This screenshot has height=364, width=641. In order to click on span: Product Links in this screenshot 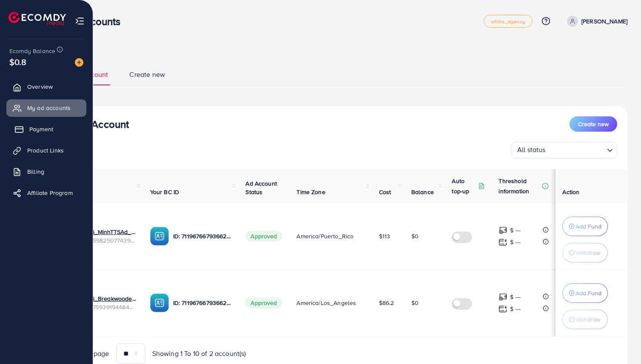, I will do `click(46, 151)`.